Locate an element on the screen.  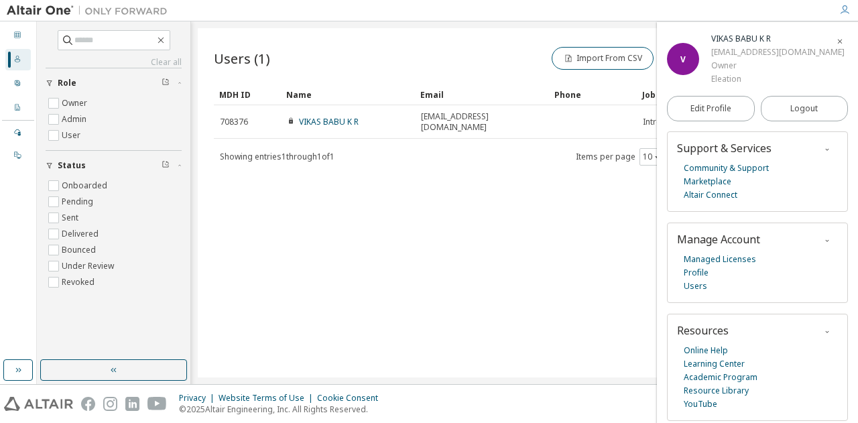
label: Pending is located at coordinates (78, 202).